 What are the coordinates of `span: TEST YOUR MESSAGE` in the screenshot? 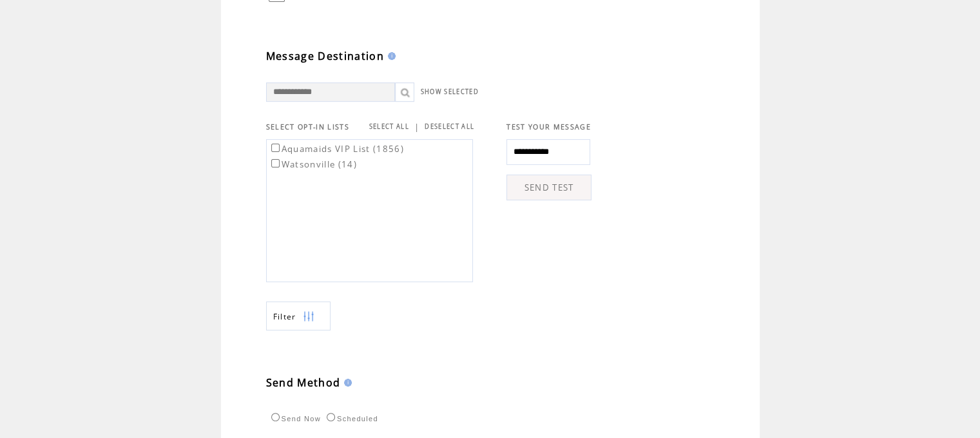 It's located at (548, 127).